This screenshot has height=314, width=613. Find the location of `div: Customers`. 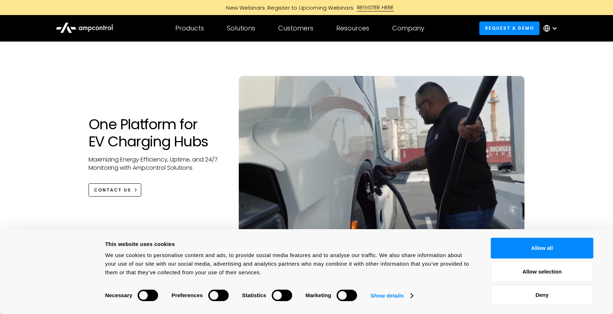

div: Customers is located at coordinates (296, 28).